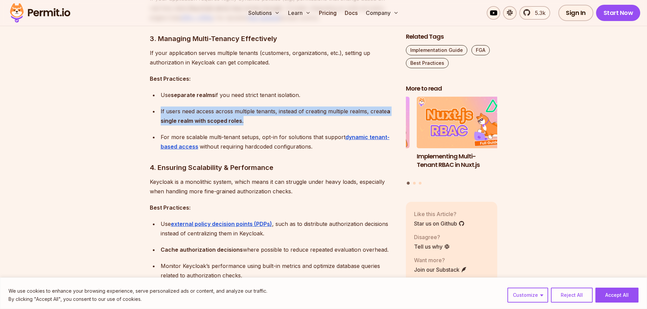  What do you see at coordinates (272, 39) in the screenshot?
I see `h3: 3. Managing Multi-Tenancy Effectively` at bounding box center [272, 39].